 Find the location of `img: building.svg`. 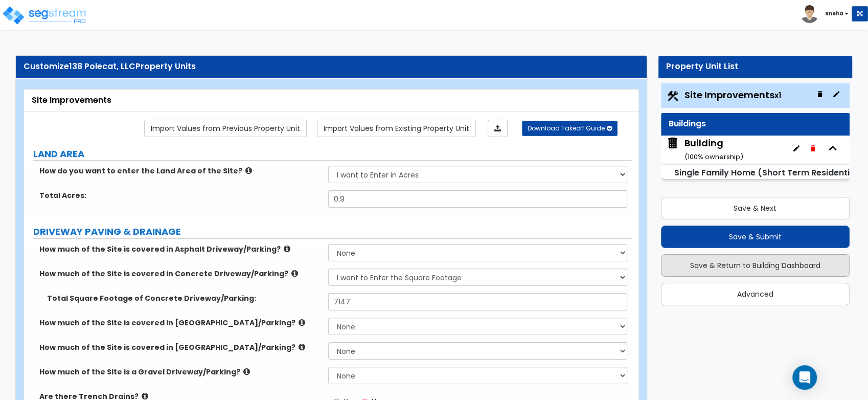

img: building.svg is located at coordinates (673, 143).